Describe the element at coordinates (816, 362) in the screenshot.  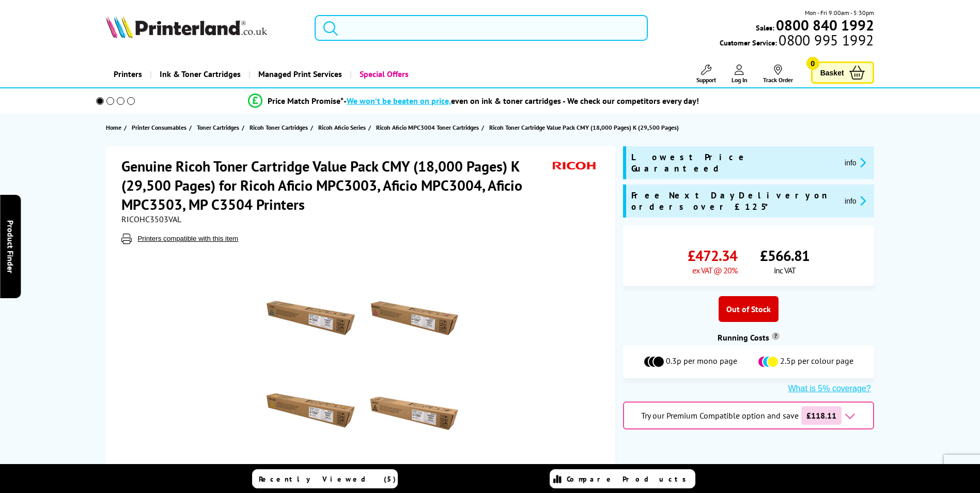
I see `span: 2.5p per colour page` at that location.